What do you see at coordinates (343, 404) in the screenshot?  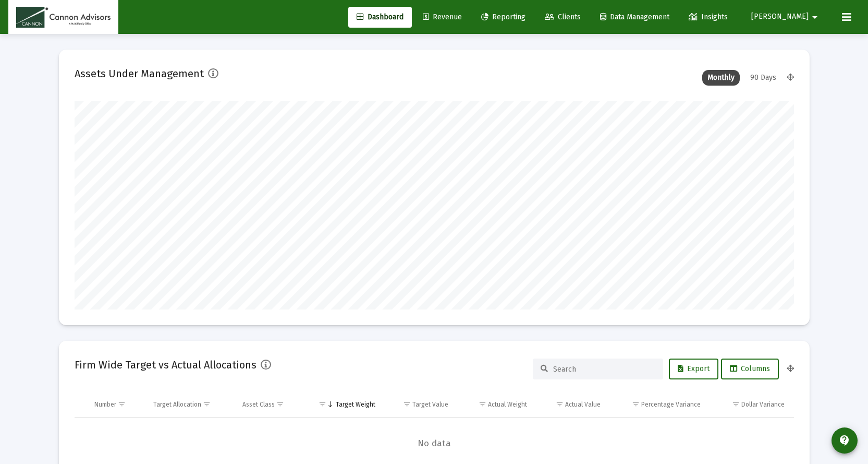 I see `td: Column Target Weight` at bounding box center [343, 404].